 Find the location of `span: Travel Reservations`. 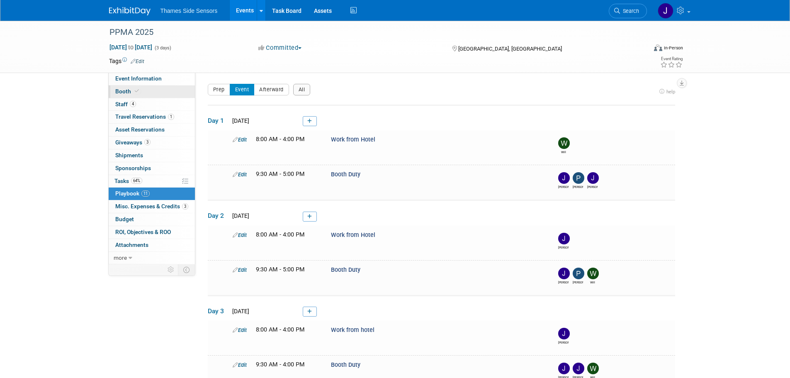

span: Travel Reservations is located at coordinates (145, 117).